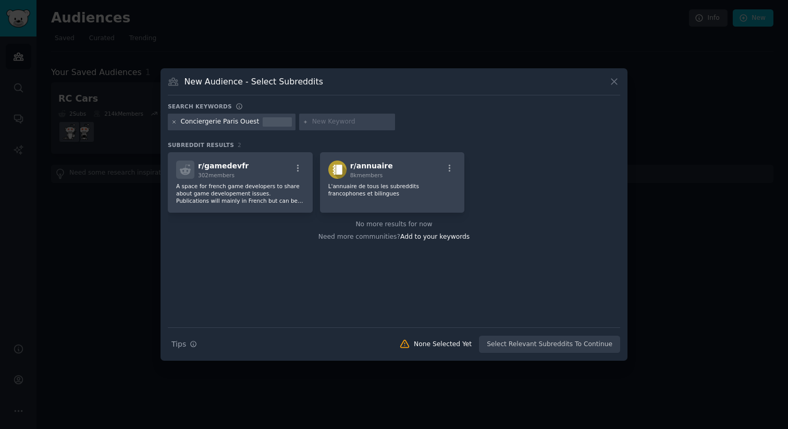 This screenshot has width=788, height=429. Describe the element at coordinates (394, 225) in the screenshot. I see `div: No more results for now` at that location.